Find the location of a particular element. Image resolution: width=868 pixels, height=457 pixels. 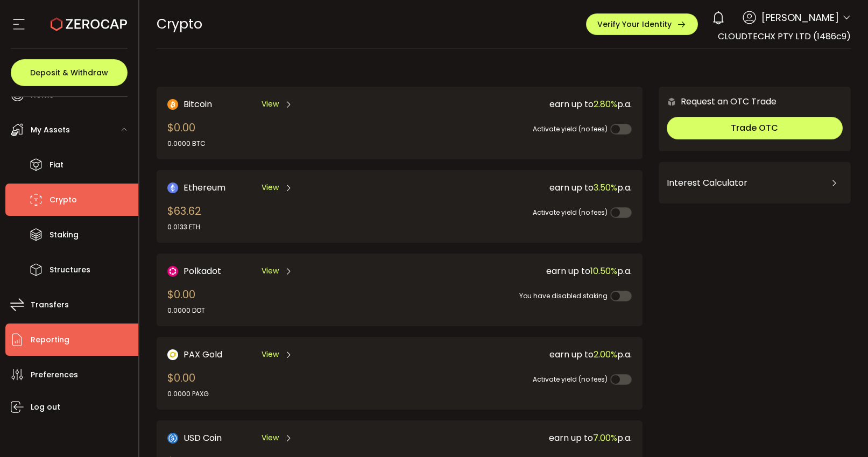

span: Log out is located at coordinates (45, 406).